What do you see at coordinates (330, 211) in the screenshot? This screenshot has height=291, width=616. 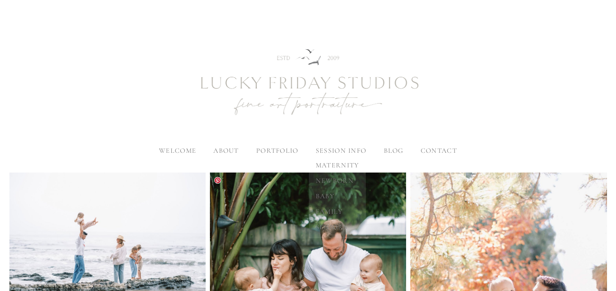 I see `span: family` at bounding box center [330, 211].